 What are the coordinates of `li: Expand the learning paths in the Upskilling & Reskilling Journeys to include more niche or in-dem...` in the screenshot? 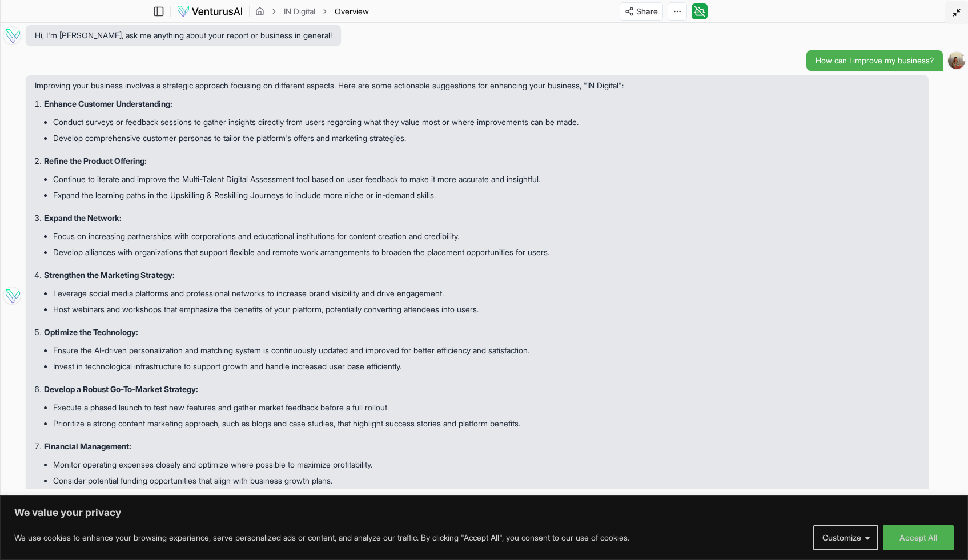 It's located at (486, 195).